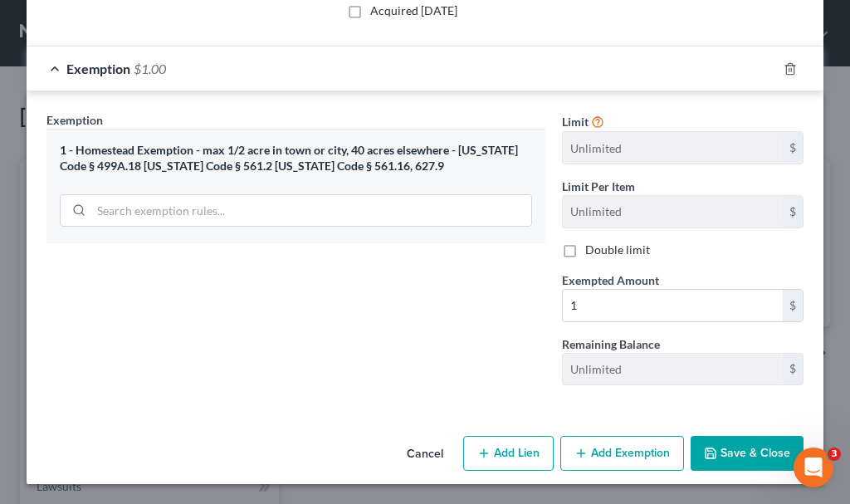 This screenshot has width=850, height=504. What do you see at coordinates (611, 280) in the screenshot?
I see `span: Exempted Amount` at bounding box center [611, 280].